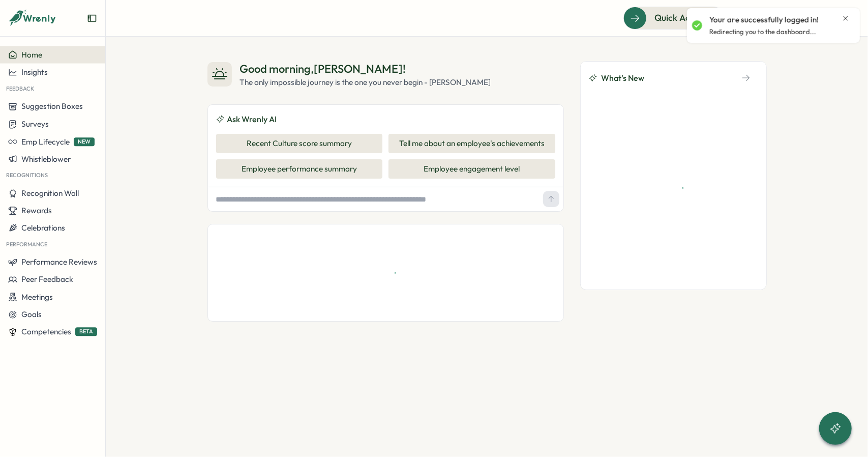 Image resolution: width=868 pixels, height=457 pixels. What do you see at coordinates (46, 331) in the screenshot?
I see `span: Competencies` at bounding box center [46, 331].